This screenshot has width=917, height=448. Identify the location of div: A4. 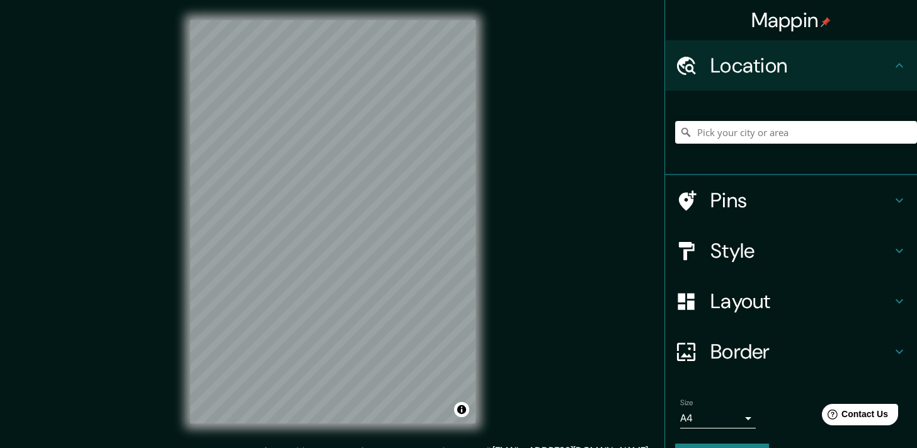
(718, 418).